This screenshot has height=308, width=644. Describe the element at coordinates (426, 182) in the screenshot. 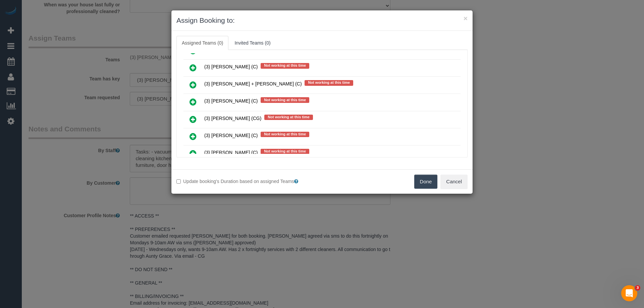

I see `button: Done` at that location.